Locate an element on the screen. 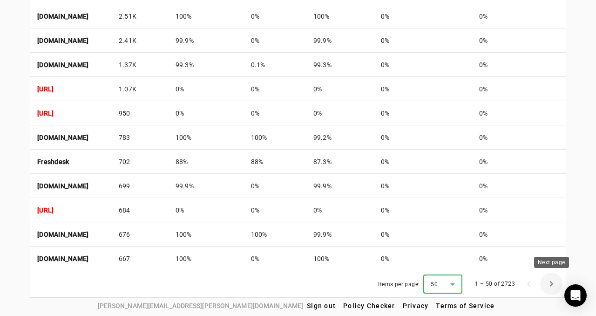  button: Policy Checker is located at coordinates (369, 305).